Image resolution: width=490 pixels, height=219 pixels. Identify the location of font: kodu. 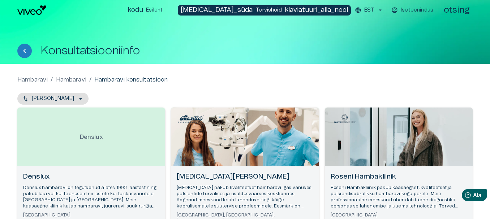
(135, 10).